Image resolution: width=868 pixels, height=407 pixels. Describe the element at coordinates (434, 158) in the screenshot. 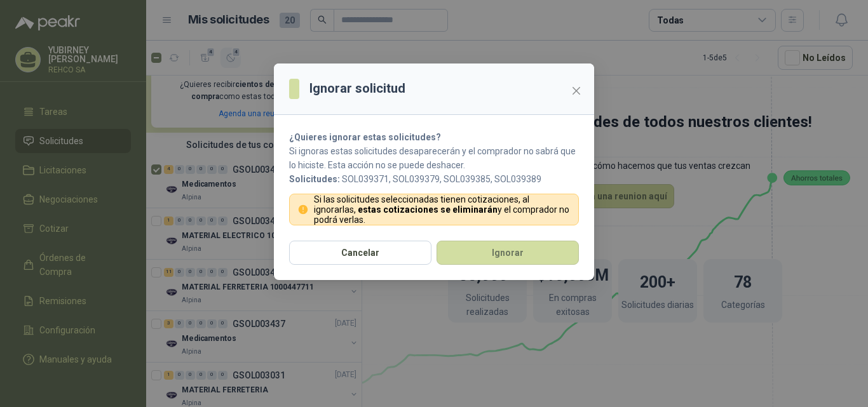

I see `p: Si ignoras estas solicitudes desaparecerán y el comprador no sabrá que lo hiciste. Esta acción no...` at that location.